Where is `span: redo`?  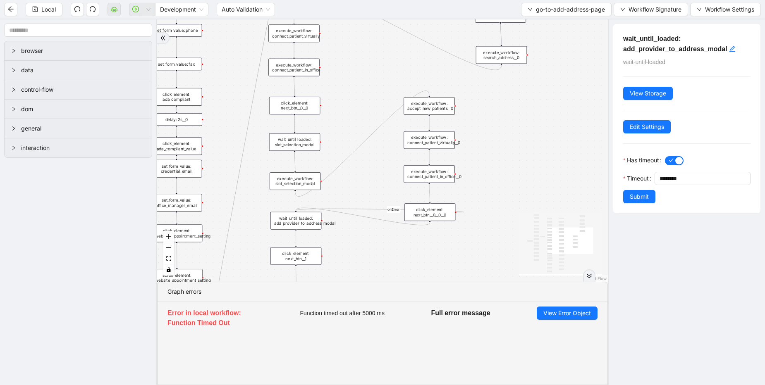 span: redo is located at coordinates (93, 9).